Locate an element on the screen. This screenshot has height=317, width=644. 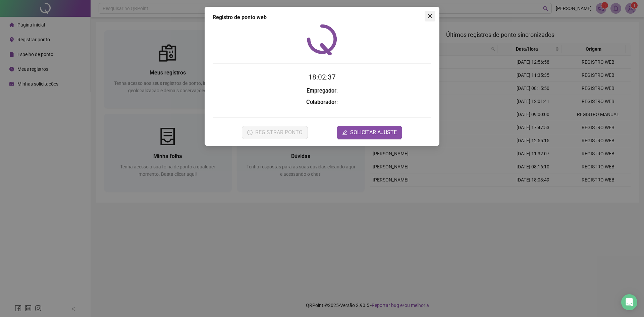
span: edit is located at coordinates (345, 132).